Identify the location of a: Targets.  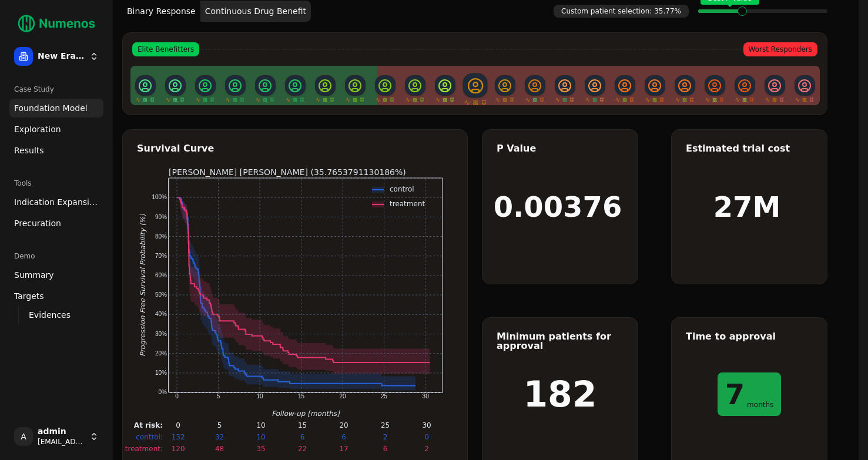
(56, 296).